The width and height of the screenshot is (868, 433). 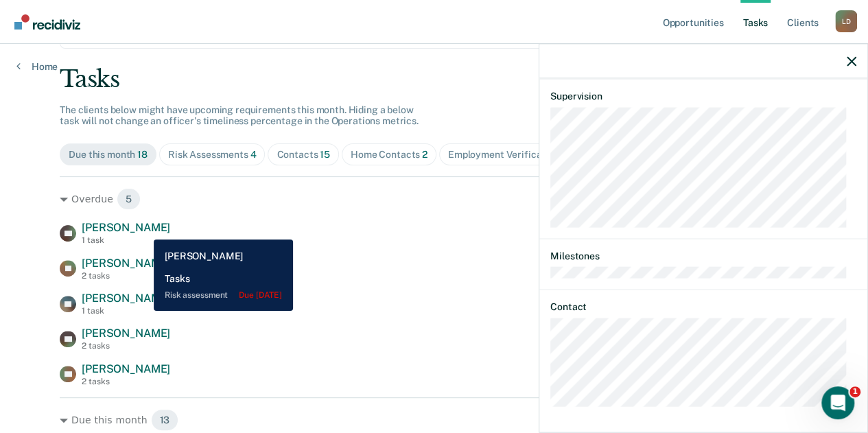 I want to click on span: 13, so click(x=165, y=420).